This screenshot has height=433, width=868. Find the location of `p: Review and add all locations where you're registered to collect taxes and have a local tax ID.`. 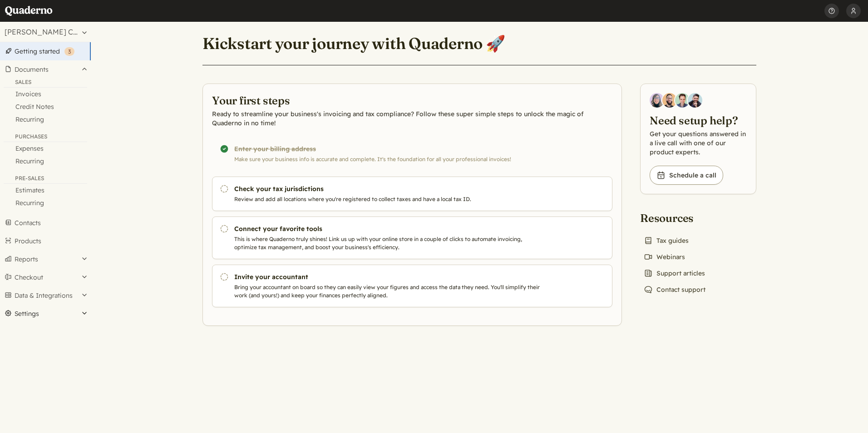

p: Review and add all locations where you're registered to collect taxes and have a local tax ID. is located at coordinates (389, 199).